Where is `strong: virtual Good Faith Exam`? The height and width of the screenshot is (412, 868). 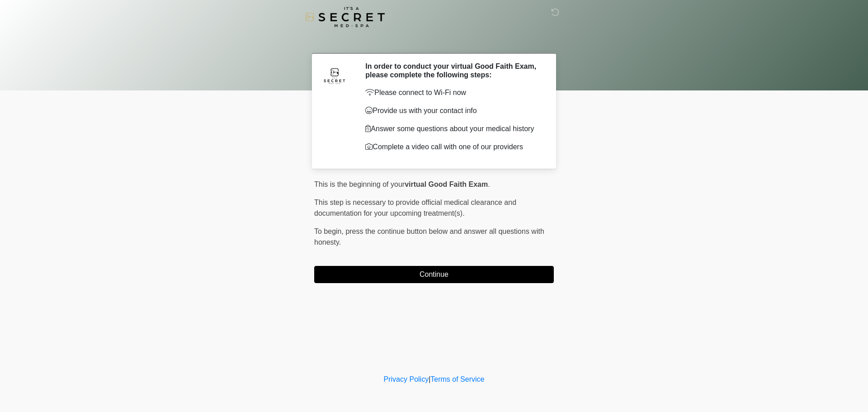
strong: virtual Good Faith Exam is located at coordinates (446, 184).